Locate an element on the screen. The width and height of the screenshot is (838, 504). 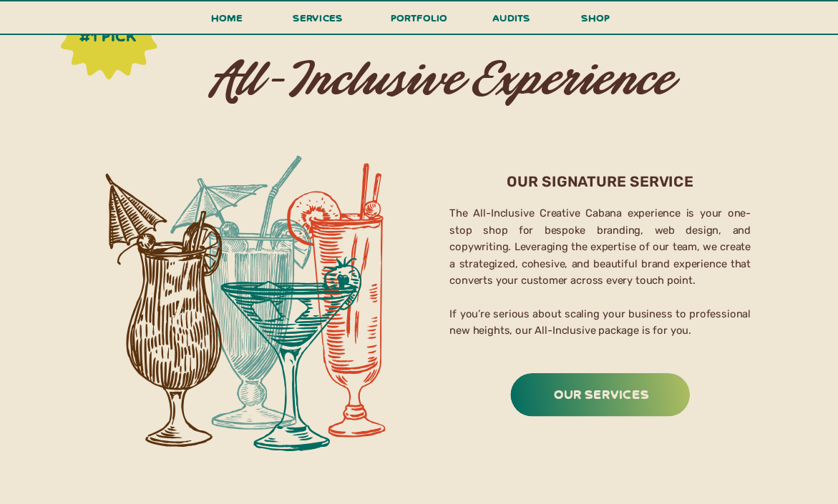
a: shop is located at coordinates (596, 21).